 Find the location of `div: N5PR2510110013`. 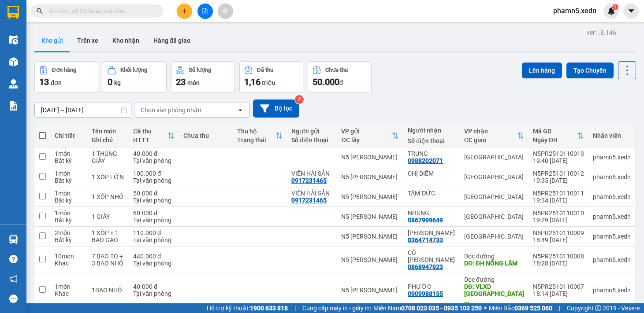

div: N5PR2510110013 is located at coordinates (558, 154).